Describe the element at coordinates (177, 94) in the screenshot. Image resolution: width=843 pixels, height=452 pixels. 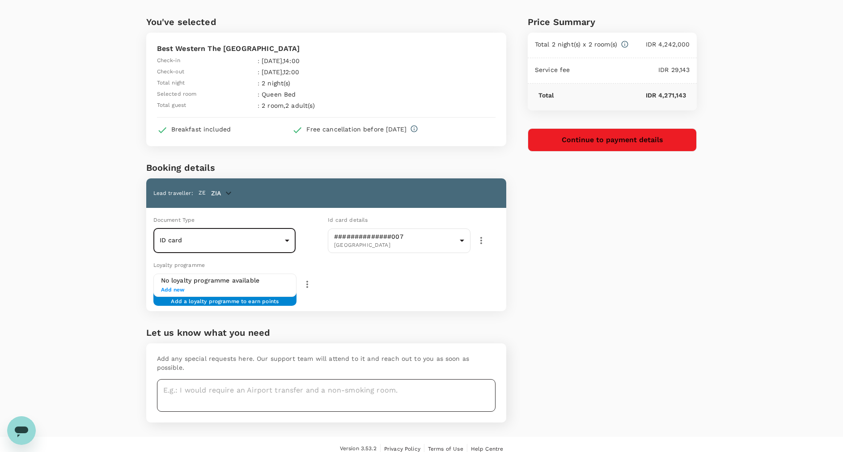
I see `span: Selected room` at that location.